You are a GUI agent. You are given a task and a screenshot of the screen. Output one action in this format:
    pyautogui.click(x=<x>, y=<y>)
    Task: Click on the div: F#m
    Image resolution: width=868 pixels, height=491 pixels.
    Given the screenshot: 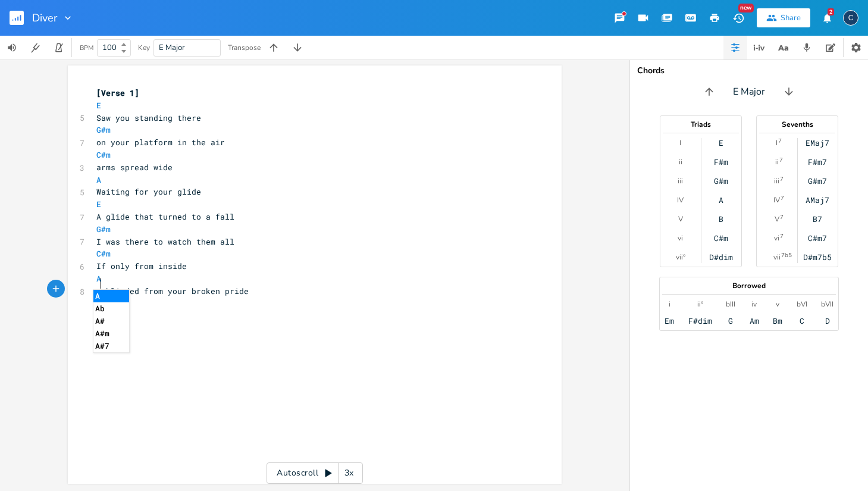 What is the action you would take?
    pyautogui.click(x=721, y=162)
    